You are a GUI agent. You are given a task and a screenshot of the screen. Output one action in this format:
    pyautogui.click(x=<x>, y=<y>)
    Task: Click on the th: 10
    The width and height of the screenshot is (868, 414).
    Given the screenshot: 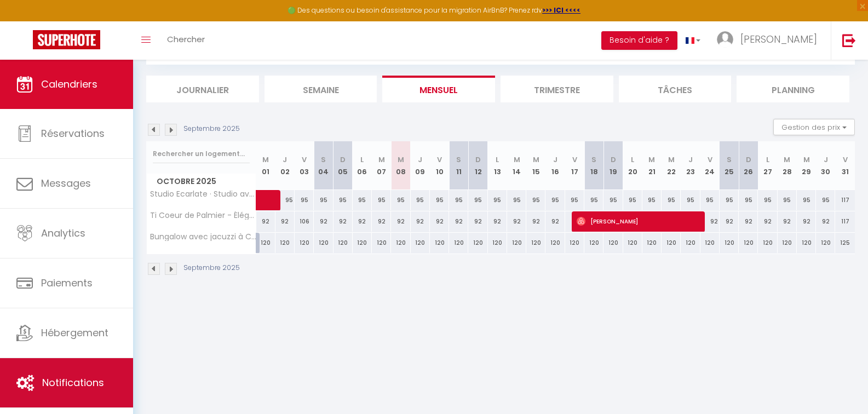 What is the action you would take?
    pyautogui.click(x=440, y=165)
    